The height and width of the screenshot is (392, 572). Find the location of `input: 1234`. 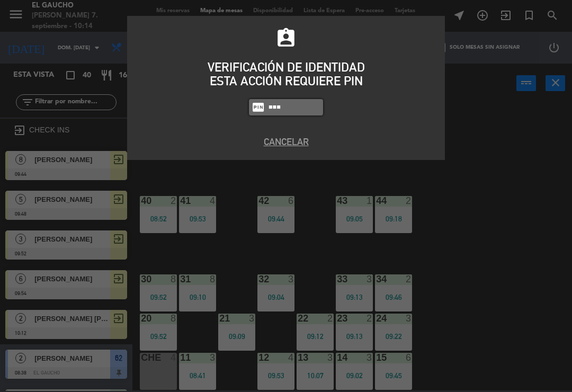

input: 1234 is located at coordinates (293, 107).